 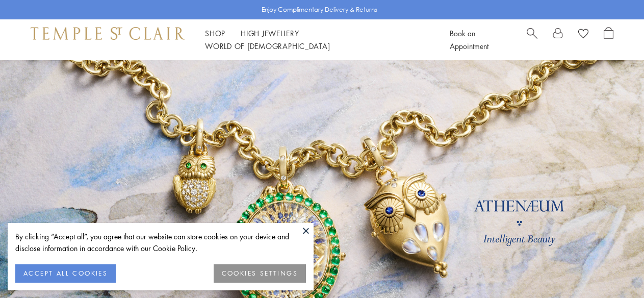 I want to click on a: High JewelleryHigh Jewellery, so click(x=270, y=33).